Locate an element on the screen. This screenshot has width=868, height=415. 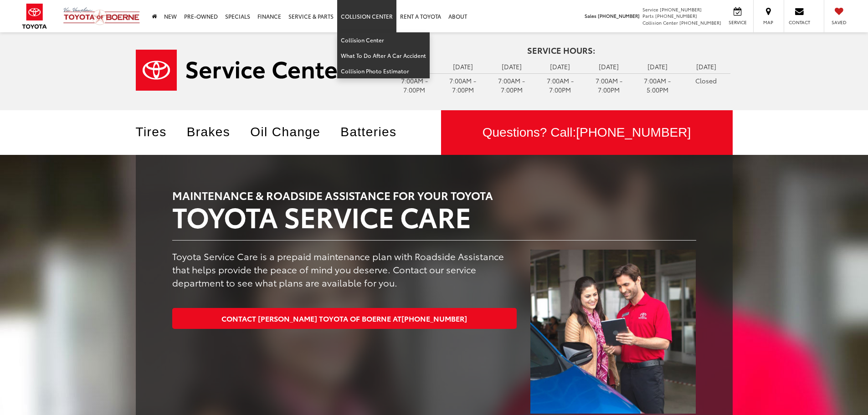
a: What To Do After A Car Accident is located at coordinates (383, 55).